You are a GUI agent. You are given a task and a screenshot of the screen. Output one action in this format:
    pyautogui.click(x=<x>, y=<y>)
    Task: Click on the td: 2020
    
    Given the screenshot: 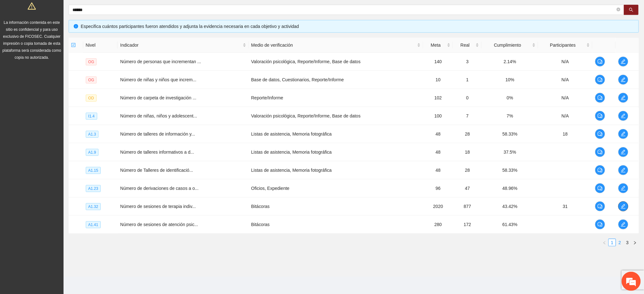 What is the action you would take?
    pyautogui.click(x=438, y=207)
    